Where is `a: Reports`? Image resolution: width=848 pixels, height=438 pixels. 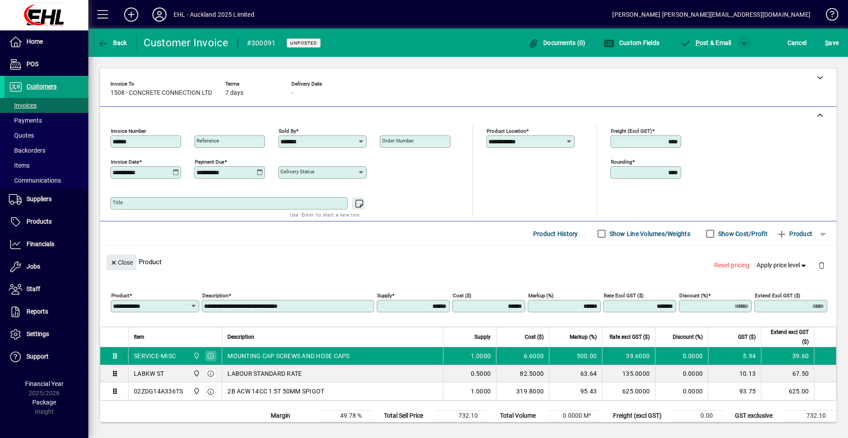
a: Reports is located at coordinates (46, 312).